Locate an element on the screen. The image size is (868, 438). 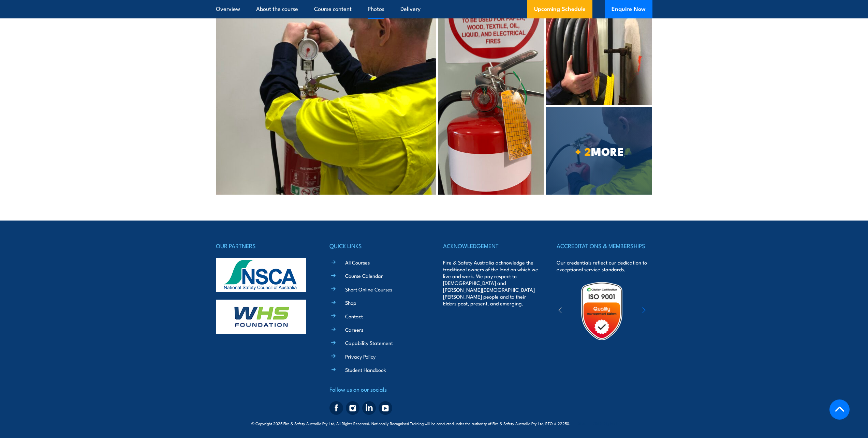
img: nsca-logo-footer is located at coordinates (261, 275).